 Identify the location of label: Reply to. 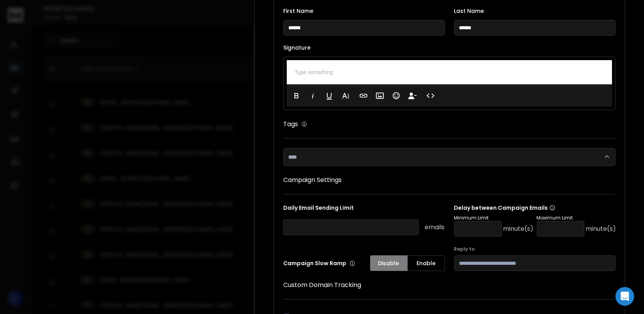
(535, 249).